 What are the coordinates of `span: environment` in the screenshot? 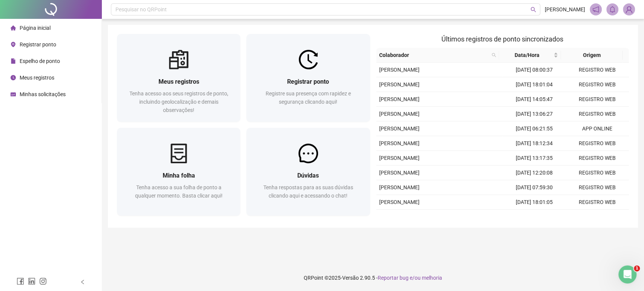 It's located at (13, 44).